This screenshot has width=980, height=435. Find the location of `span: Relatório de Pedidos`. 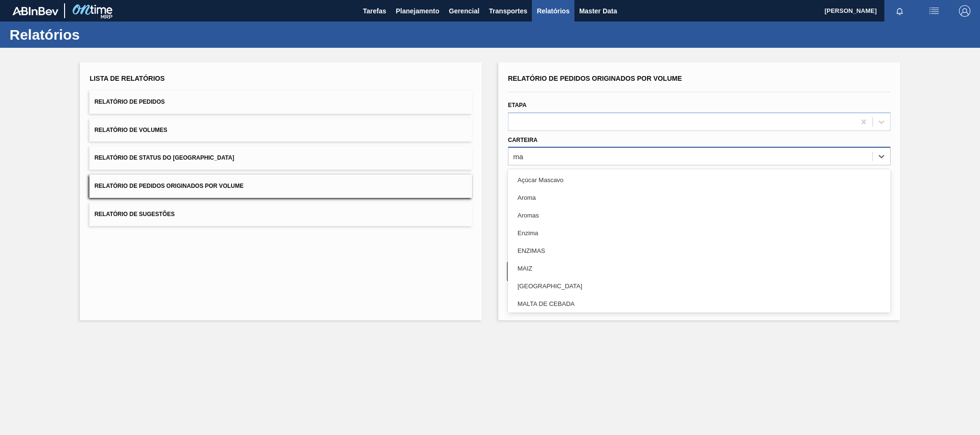

span: Relatório de Pedidos is located at coordinates (129, 102).